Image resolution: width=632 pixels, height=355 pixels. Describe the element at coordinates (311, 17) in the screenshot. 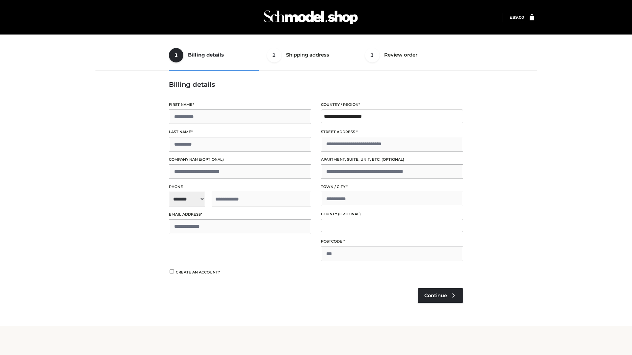

I see `a: Schmodel Admin 964` at that location.